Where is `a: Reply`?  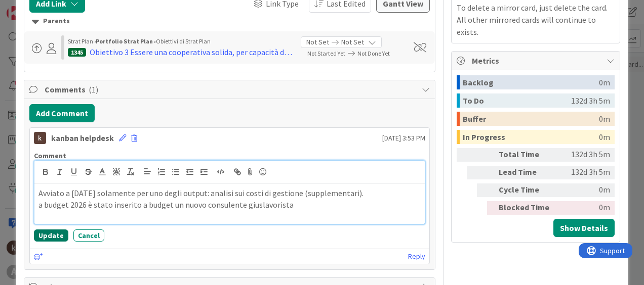
a: Reply is located at coordinates (417, 257).